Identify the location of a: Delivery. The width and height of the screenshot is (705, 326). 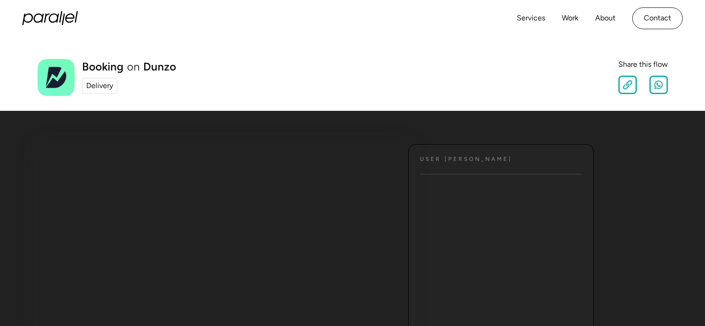
(100, 86).